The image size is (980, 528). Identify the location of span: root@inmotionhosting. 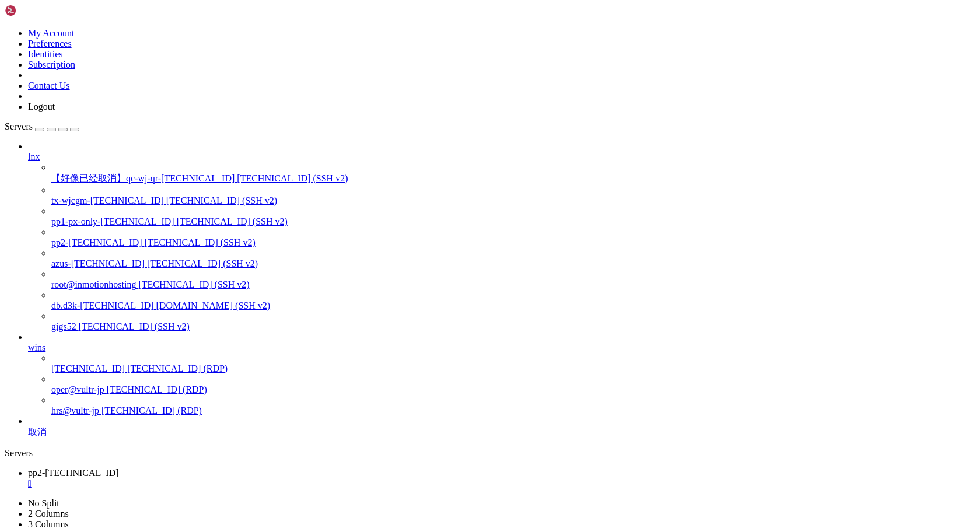
(93, 284).